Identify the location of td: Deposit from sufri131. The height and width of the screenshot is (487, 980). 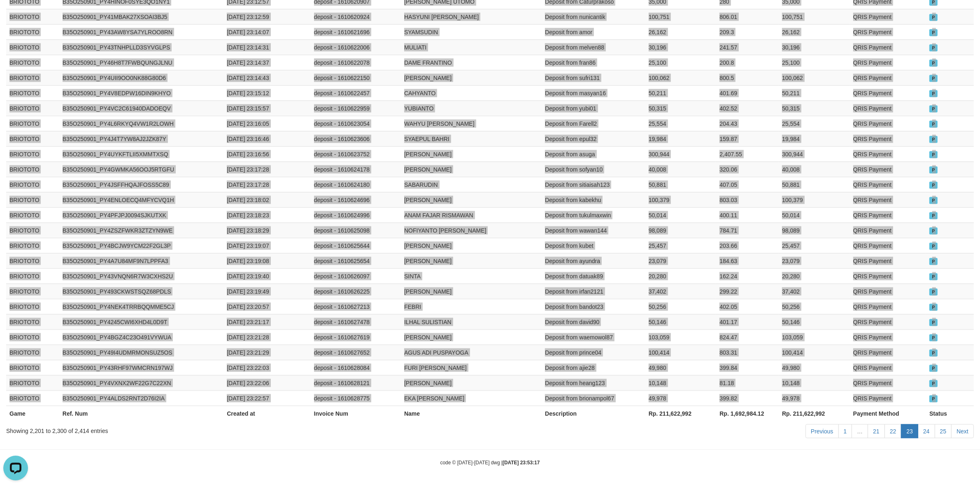
(593, 78).